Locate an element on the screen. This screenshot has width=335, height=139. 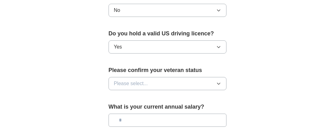
button: Please select... is located at coordinates (168, 84).